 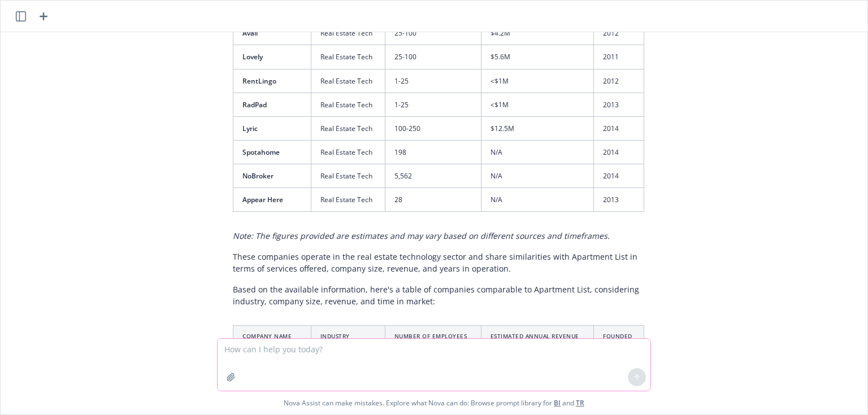 I want to click on span: Lyric, so click(x=250, y=128).